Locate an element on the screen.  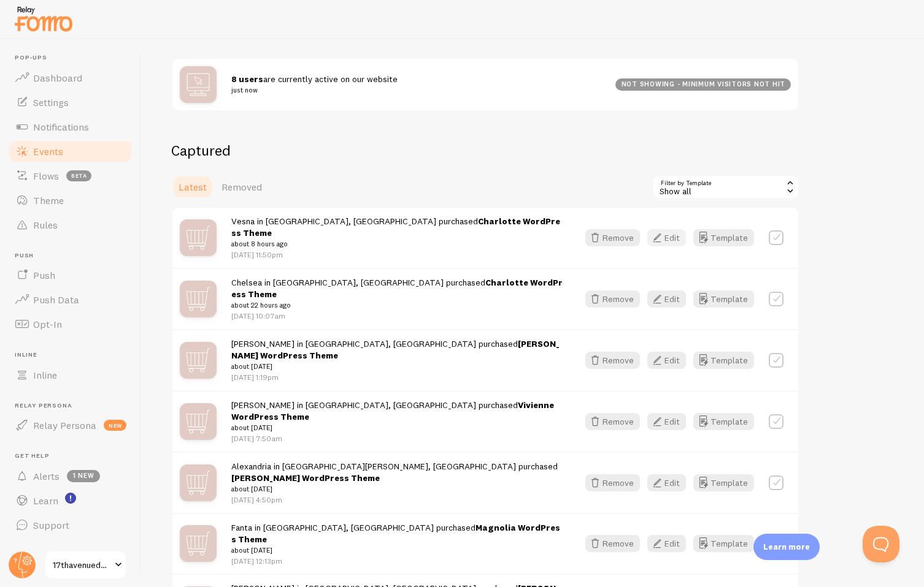
span: Inline is located at coordinates (45, 376).